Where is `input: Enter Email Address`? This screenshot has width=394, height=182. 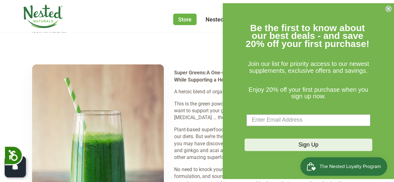 input: Enter Email Address is located at coordinates (308, 120).